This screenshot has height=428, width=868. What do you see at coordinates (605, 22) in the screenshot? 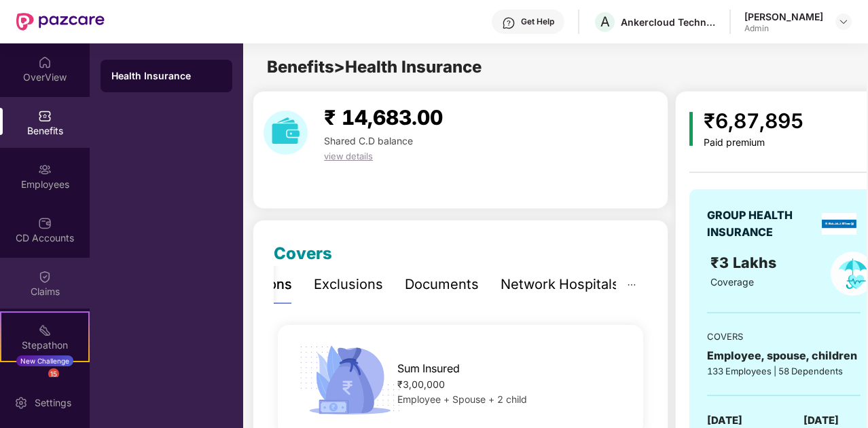
I see `span: A` at bounding box center [605, 22].